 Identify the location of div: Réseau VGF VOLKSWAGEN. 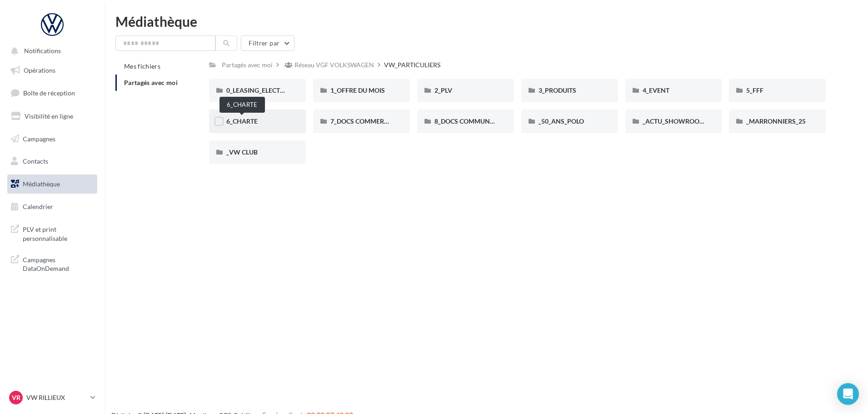
(334, 65).